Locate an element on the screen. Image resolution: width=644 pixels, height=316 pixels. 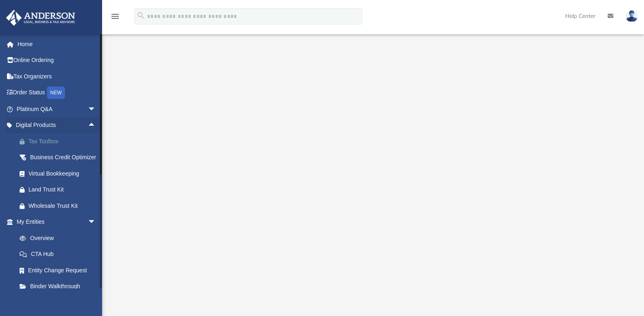
div: Virtual Bookkeeping is located at coordinates (63, 173).